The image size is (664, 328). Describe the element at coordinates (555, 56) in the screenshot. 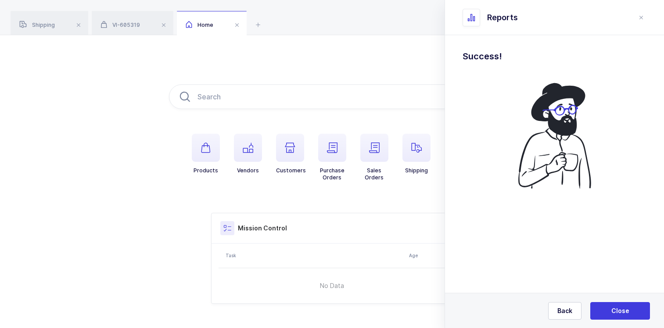

I see `h1: Success!` at that location.